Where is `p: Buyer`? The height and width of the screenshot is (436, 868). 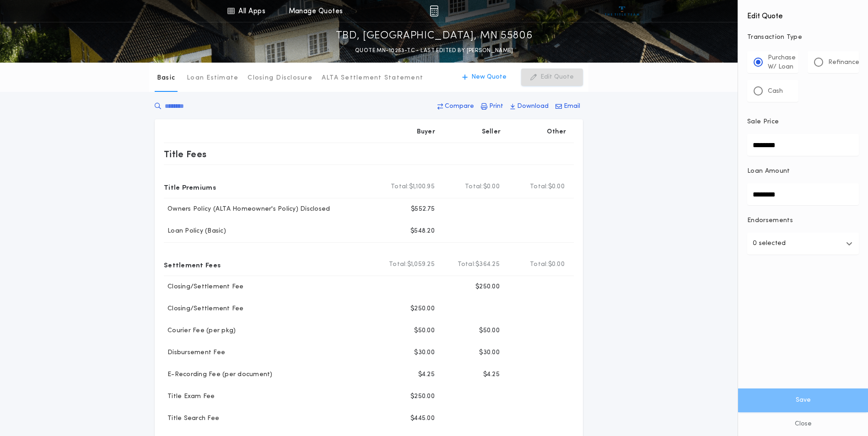
p: Buyer is located at coordinates (426, 132).